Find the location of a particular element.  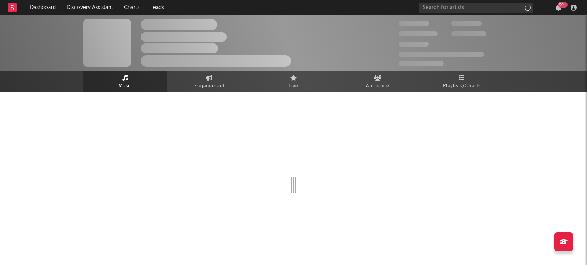

input: Search for artists is located at coordinates (476, 8).